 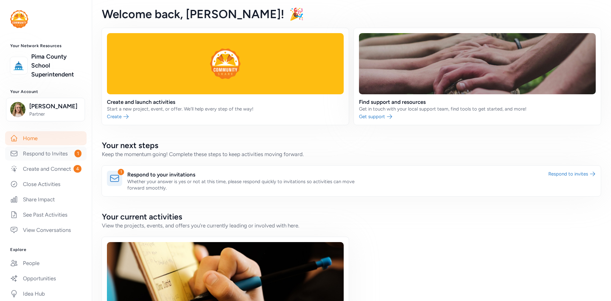 I want to click on a: Opportunities, so click(x=46, y=278).